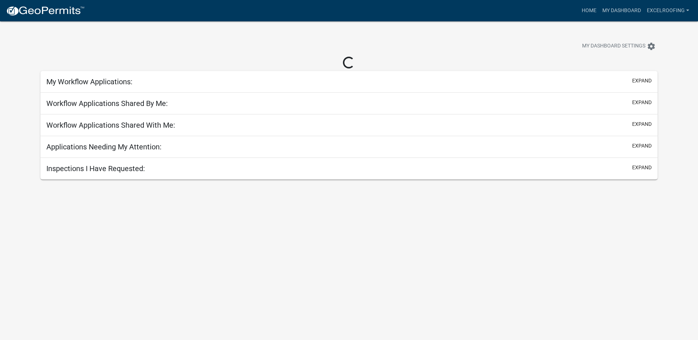 Image resolution: width=698 pixels, height=340 pixels. Describe the element at coordinates (619, 46) in the screenshot. I see `button: My Dashboard Settingssettings` at that location.